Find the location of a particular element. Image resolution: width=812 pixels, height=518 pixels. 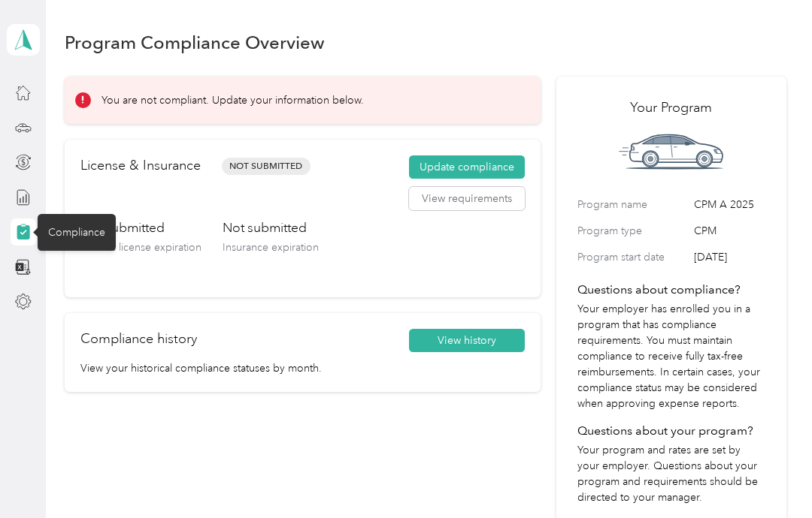

div: Compliance is located at coordinates (77, 232).